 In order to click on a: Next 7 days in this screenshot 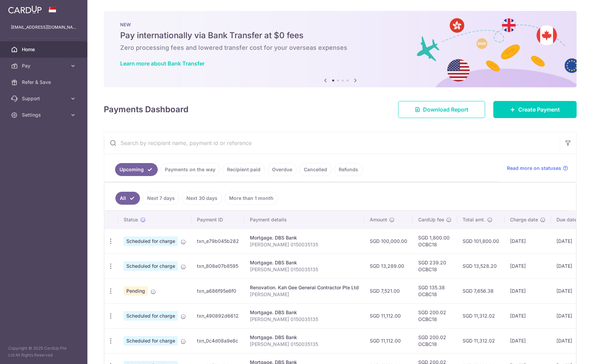, I will do `click(161, 198)`.